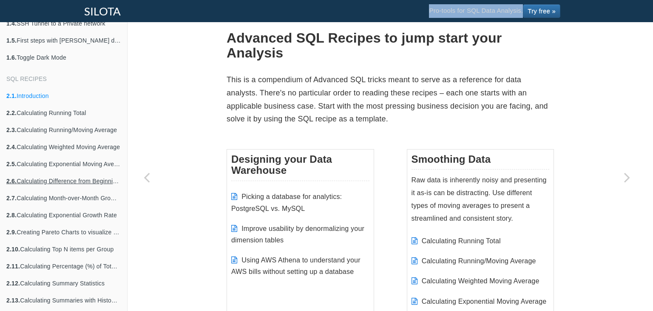 Image resolution: width=653 pixels, height=311 pixels. What do you see at coordinates (481, 161) in the screenshot?
I see `h3: Smoothing Data` at bounding box center [481, 161].